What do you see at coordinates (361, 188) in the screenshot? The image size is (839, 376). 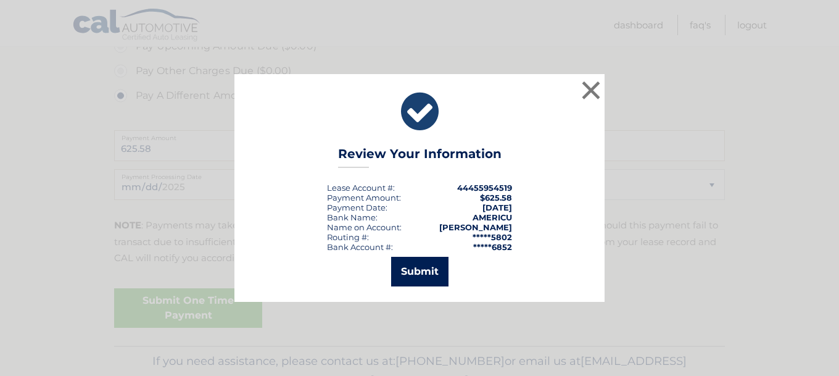 I see `div: Lease Account #:` at bounding box center [361, 188].